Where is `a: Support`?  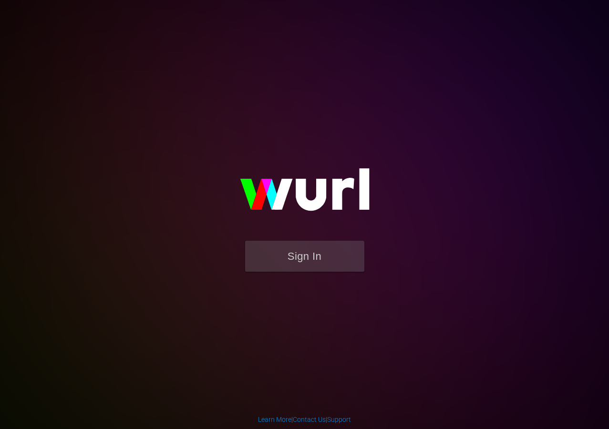 a: Support is located at coordinates (339, 420).